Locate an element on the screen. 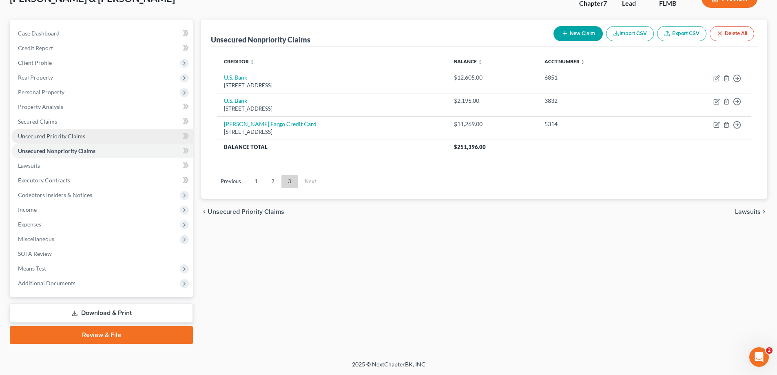 This screenshot has height=375, width=777. span: Client Profile is located at coordinates (35, 62).